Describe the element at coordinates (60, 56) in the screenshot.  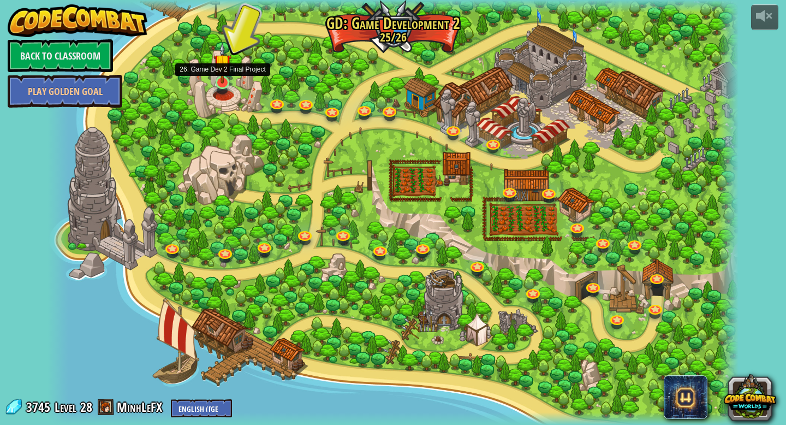
I see `a: Back to Classroom` at that location.